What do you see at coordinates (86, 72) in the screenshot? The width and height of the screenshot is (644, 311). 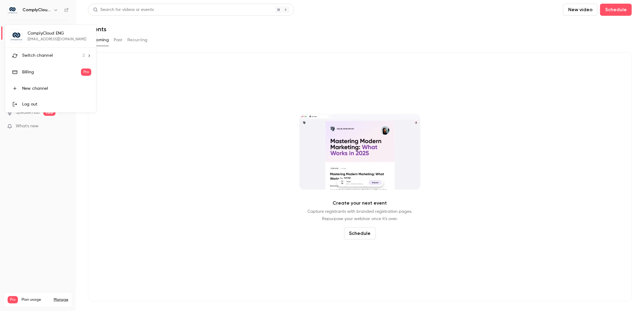 I see `span: Pro` at bounding box center [86, 72].